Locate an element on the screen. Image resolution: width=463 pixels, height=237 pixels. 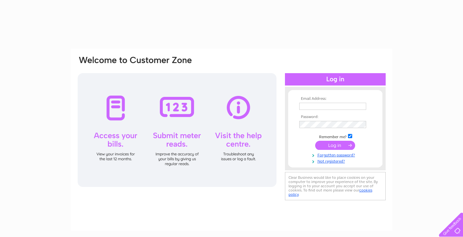
div: Clear Business would like to place cookies on your computer to improve your experience of the sit... is located at coordinates (335, 186).